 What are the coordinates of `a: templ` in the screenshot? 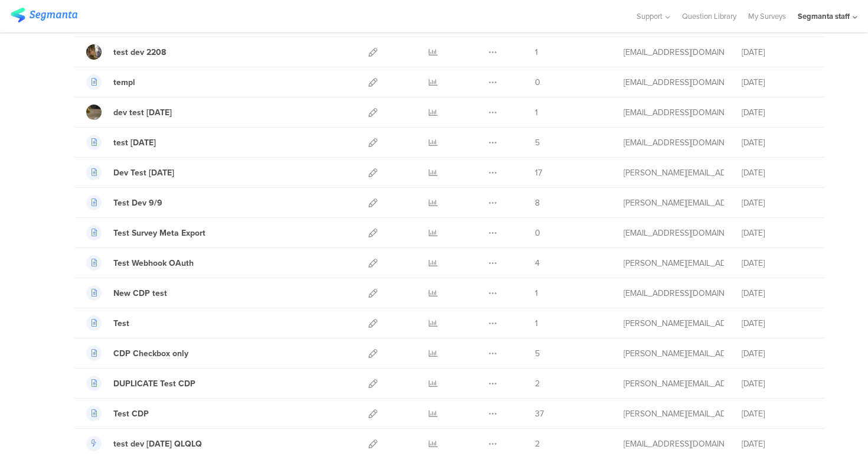 It's located at (110, 82).